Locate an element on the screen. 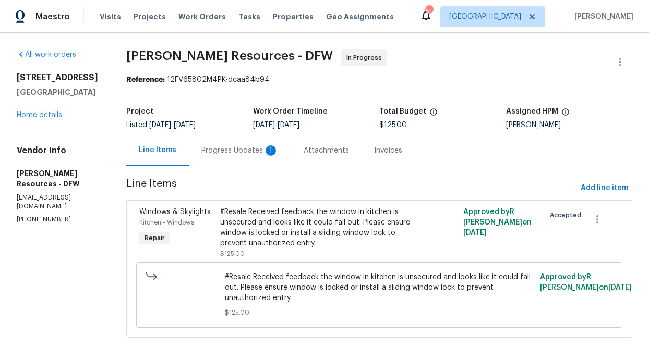  div: #Resale Received feedback the window in kitchen is unsecured and looks like it could fall out. Pl... is located at coordinates (318, 228).